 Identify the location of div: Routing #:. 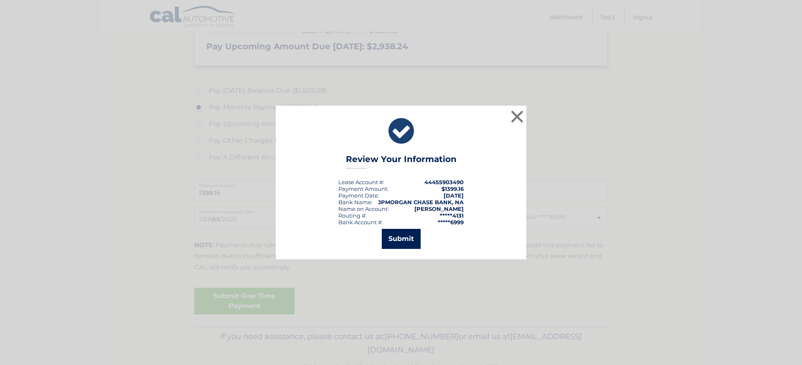
(352, 215).